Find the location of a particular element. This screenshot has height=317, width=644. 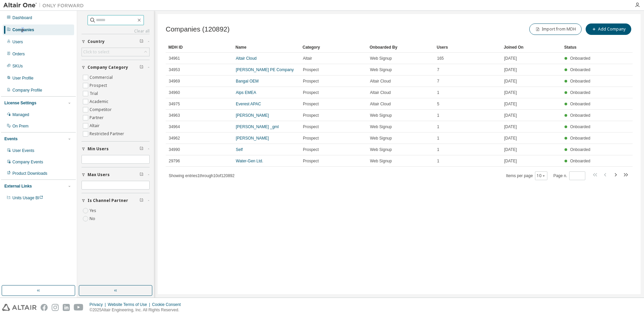

img: youtube.svg is located at coordinates (79, 307).